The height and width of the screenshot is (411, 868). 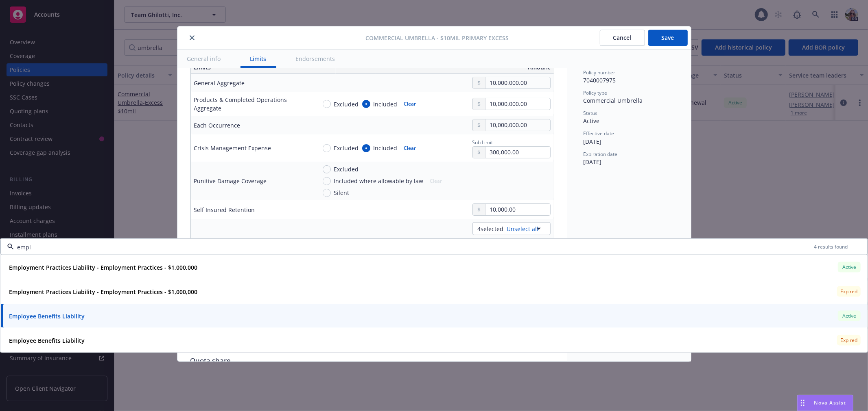 What do you see at coordinates (327, 181) in the screenshot?
I see `input: Included where allowable by law` at bounding box center [327, 181].